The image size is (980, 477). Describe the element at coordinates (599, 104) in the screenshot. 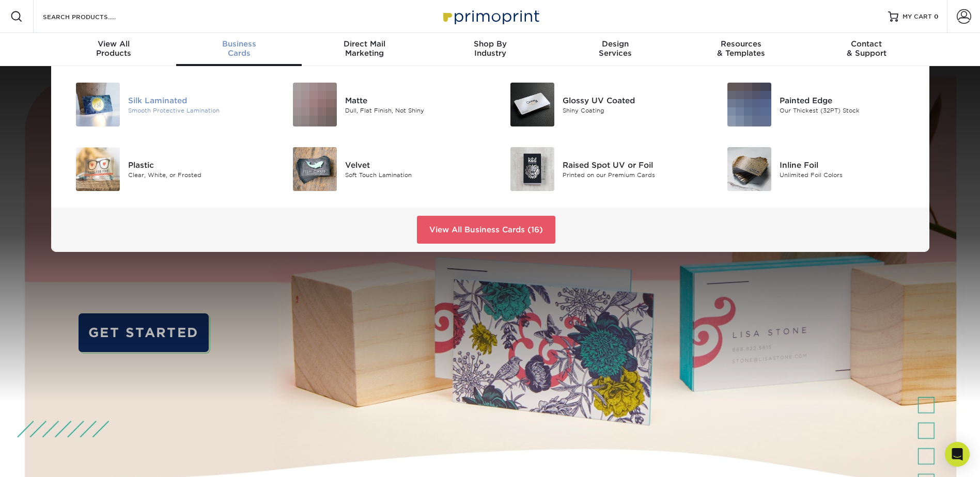

I see `a: Glossy UV Coated Business Cards Glossy UV Coated Shiny Coating` at that location.